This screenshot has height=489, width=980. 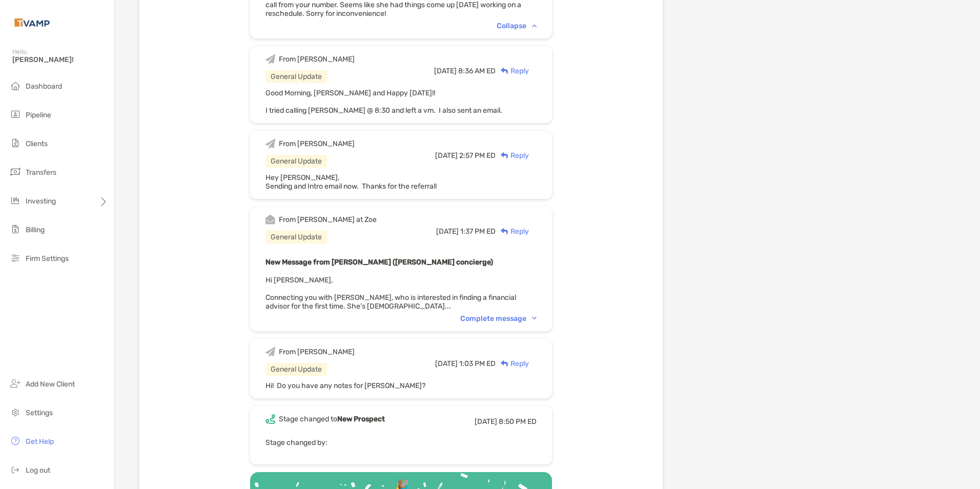 What do you see at coordinates (401, 442) in the screenshot?
I see `p: Stage changed by:` at bounding box center [401, 442].